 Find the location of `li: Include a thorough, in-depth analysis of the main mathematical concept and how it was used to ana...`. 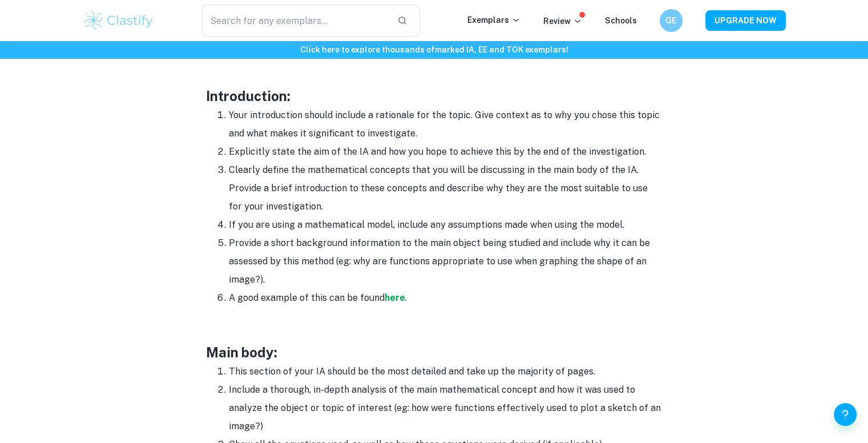

li: Include a thorough, in-depth analysis of the main mathematical concept and how it was used to ana... is located at coordinates (446, 408).